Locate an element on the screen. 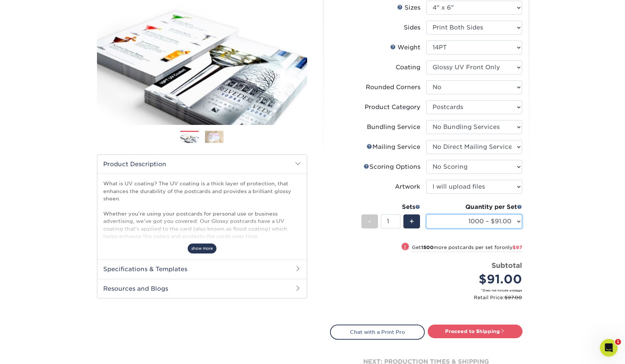 Image resolution: width=625 pixels, height=364 pixels. span: $97 is located at coordinates (517, 247).